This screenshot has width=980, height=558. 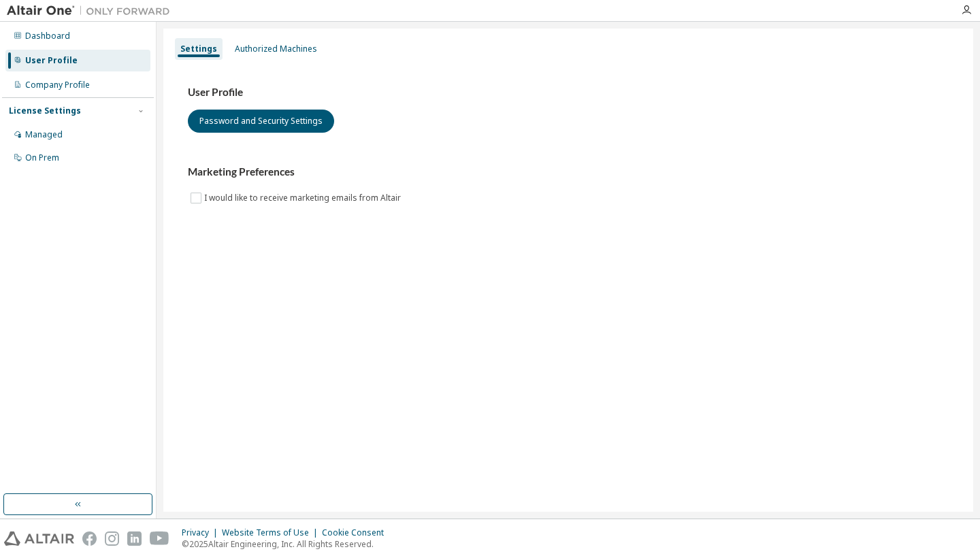 What do you see at coordinates (112, 539) in the screenshot?
I see `img: instagram.svg` at bounding box center [112, 539].